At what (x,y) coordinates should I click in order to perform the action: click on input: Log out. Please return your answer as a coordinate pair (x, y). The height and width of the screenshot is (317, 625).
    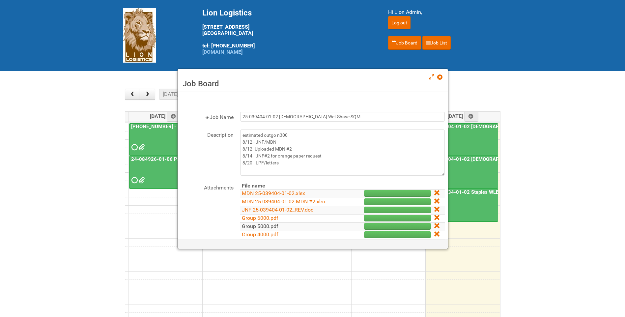
    Looking at the image, I should click on (399, 23).